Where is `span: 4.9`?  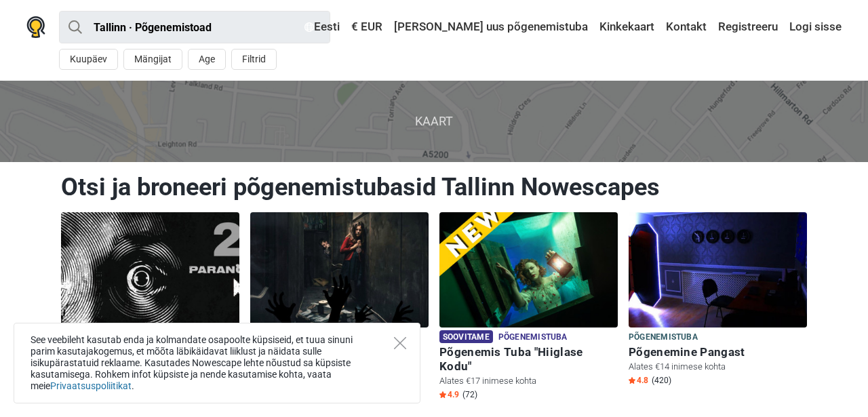
span: 4.9 is located at coordinates (449, 395).